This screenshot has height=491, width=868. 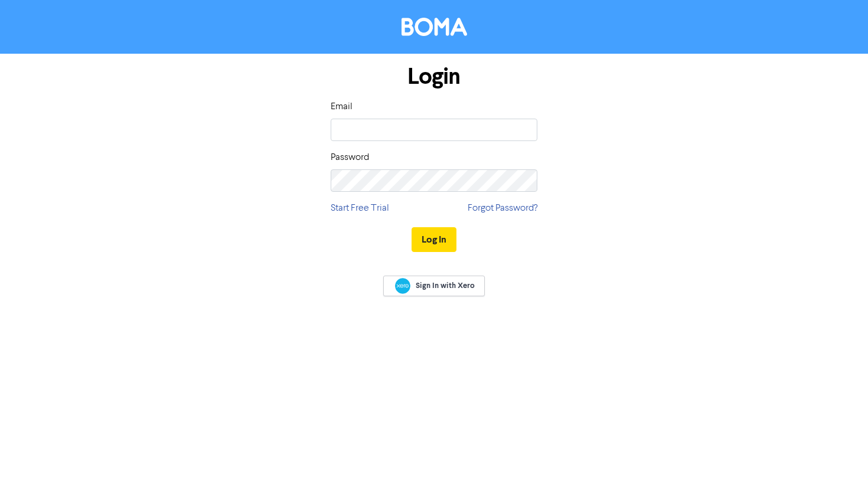 What do you see at coordinates (360, 208) in the screenshot?
I see `a: Start Free Trial` at bounding box center [360, 208].